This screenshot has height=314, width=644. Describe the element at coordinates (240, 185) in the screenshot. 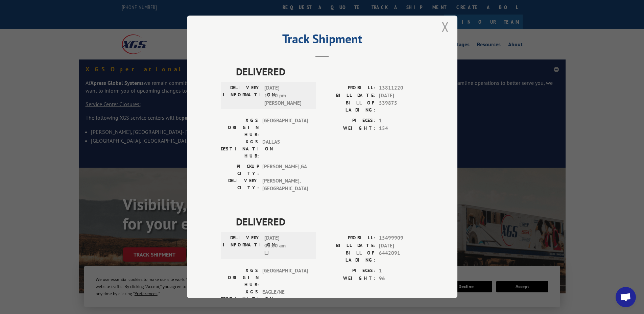

I see `label: DELIVERY CITY:` at that location.